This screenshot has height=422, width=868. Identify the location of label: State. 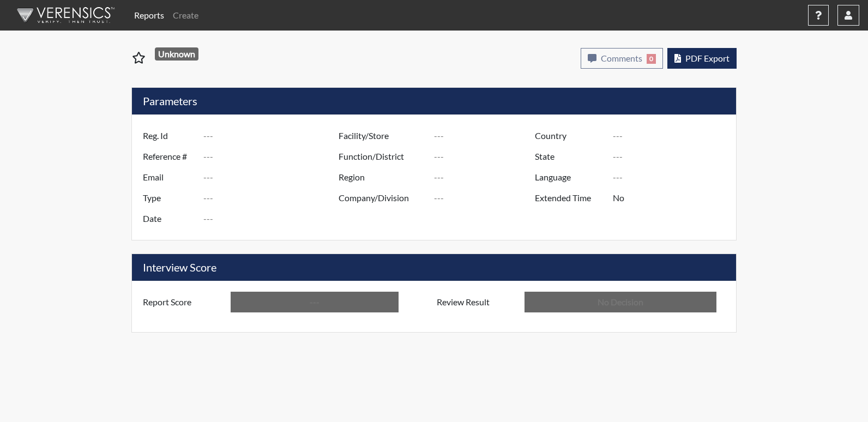
(570, 157).